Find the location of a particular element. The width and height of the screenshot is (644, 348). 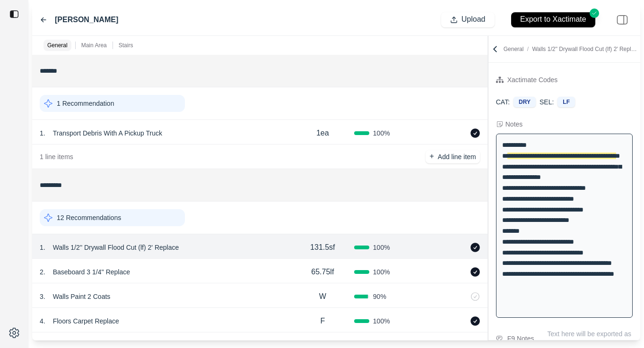

p: W is located at coordinates (322, 296).